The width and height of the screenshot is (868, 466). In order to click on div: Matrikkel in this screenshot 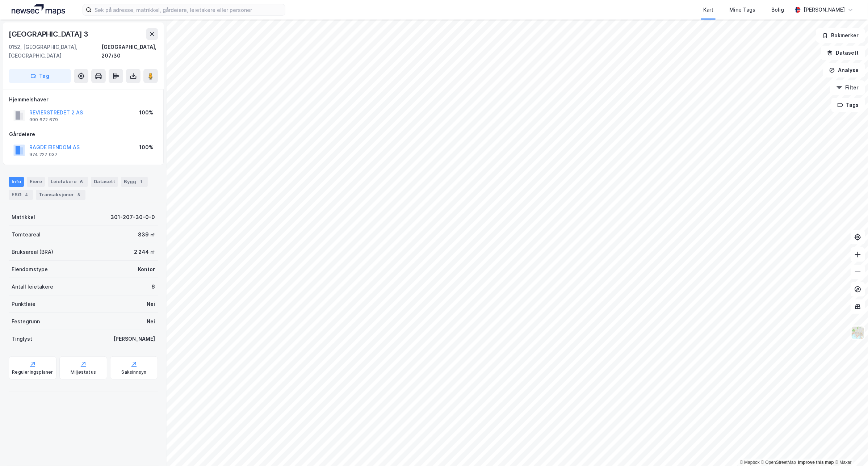, I will do `click(23, 217)`.